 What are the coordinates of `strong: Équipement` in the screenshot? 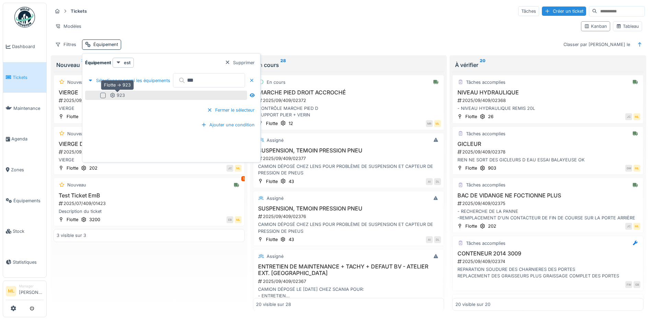 It's located at (98, 62).